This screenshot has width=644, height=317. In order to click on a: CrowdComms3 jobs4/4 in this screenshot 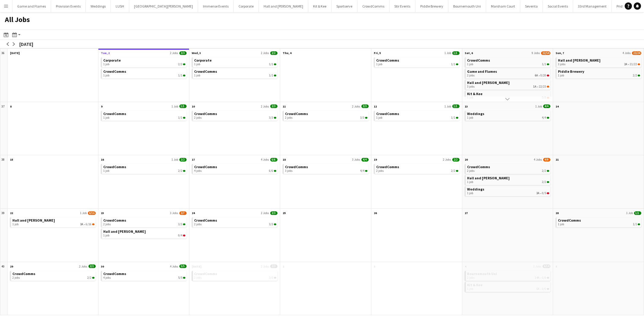, I will do `click(326, 168)`.